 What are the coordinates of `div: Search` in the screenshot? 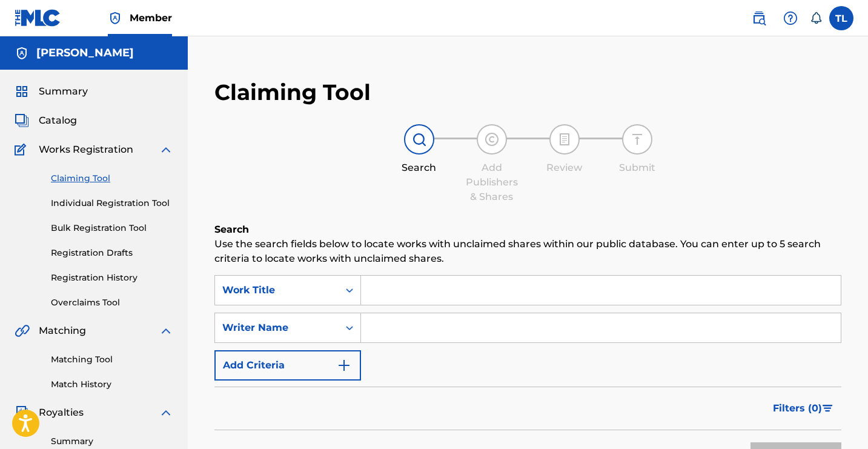 It's located at (419, 168).